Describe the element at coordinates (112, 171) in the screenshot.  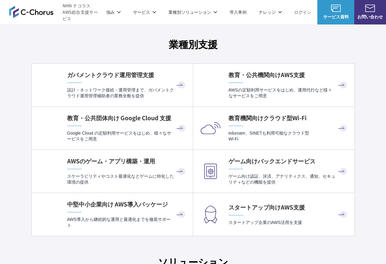
I see `a: AWSのゲーム・アプリ構築・運用 スケーラビリティやコスト最適化などゲームに特化した環境の提供` at that location.